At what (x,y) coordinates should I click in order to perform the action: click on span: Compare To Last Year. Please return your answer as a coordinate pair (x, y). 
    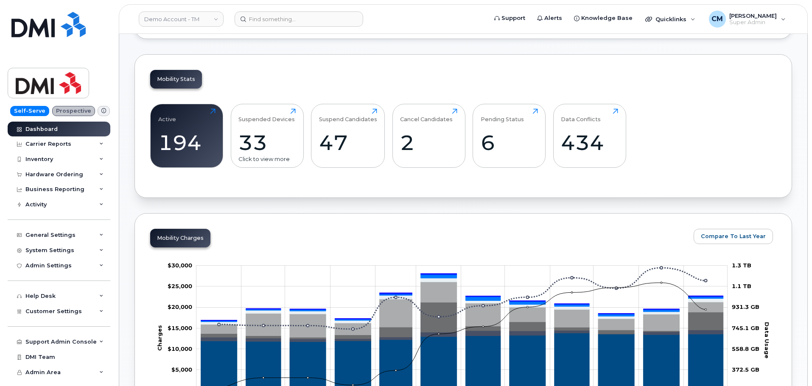
    Looking at the image, I should click on (733, 236).